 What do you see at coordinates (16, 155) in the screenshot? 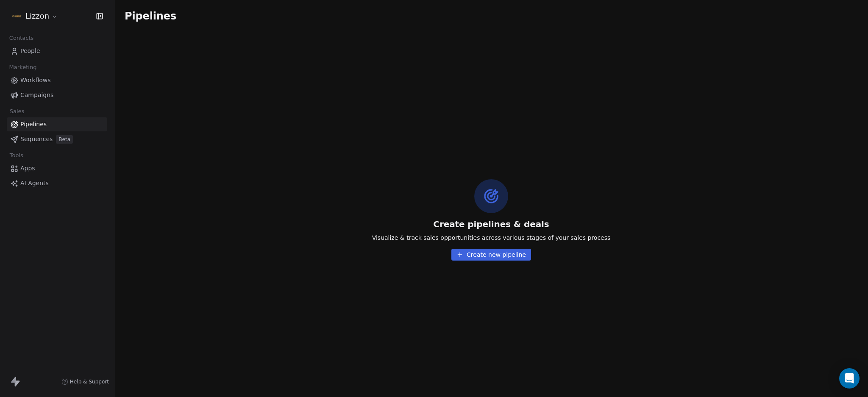
I see `span: Tools` at bounding box center [16, 155].